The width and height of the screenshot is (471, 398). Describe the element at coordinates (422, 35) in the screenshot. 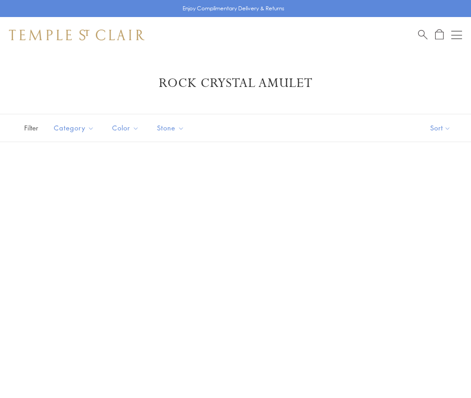

I see `a: Search` at that location.